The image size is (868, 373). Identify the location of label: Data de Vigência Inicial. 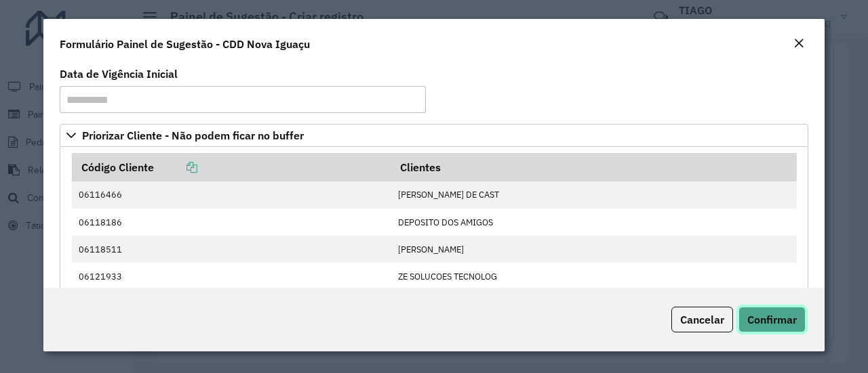
(119, 74).